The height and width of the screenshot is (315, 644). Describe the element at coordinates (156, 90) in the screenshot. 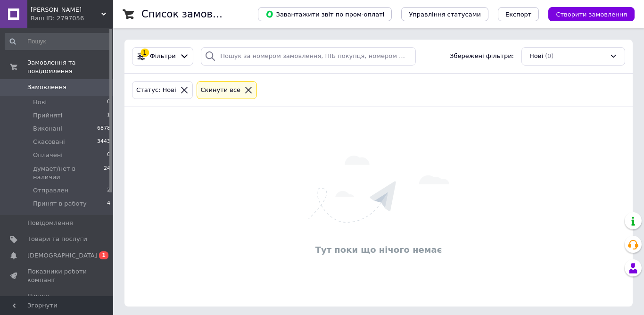

I see `div: Статус: Нові` at that location.